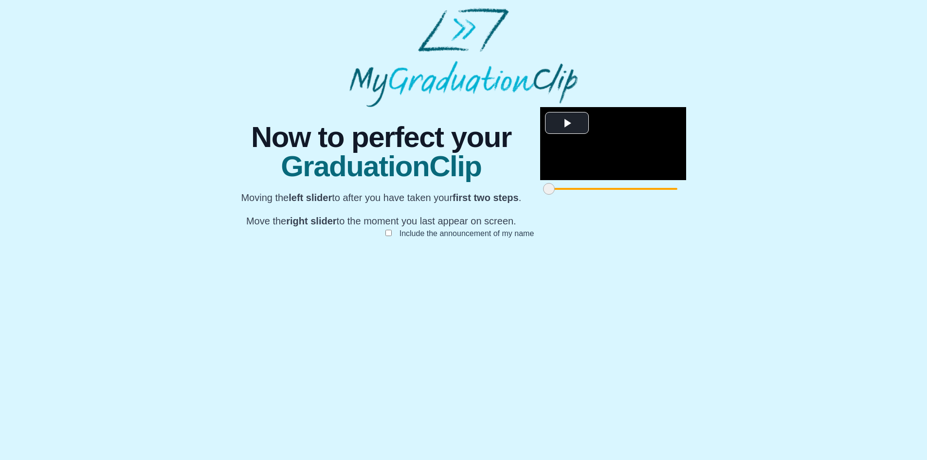 The image size is (927, 460). I want to click on label: Include the announcement of my name, so click(467, 233).